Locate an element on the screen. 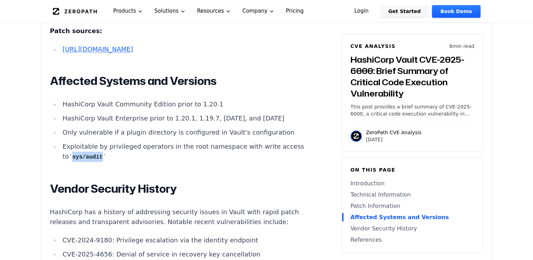 This screenshot has width=533, height=260. a: Introduction is located at coordinates (412, 183).